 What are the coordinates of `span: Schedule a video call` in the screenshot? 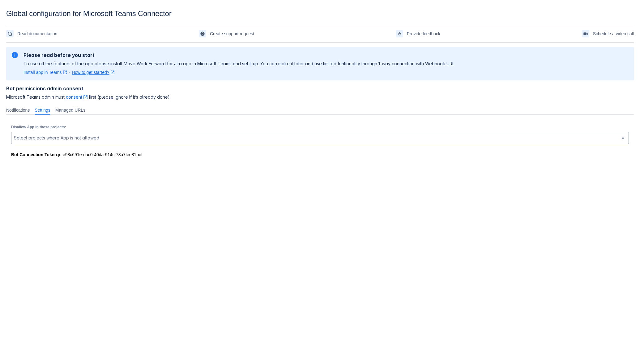 It's located at (614, 34).